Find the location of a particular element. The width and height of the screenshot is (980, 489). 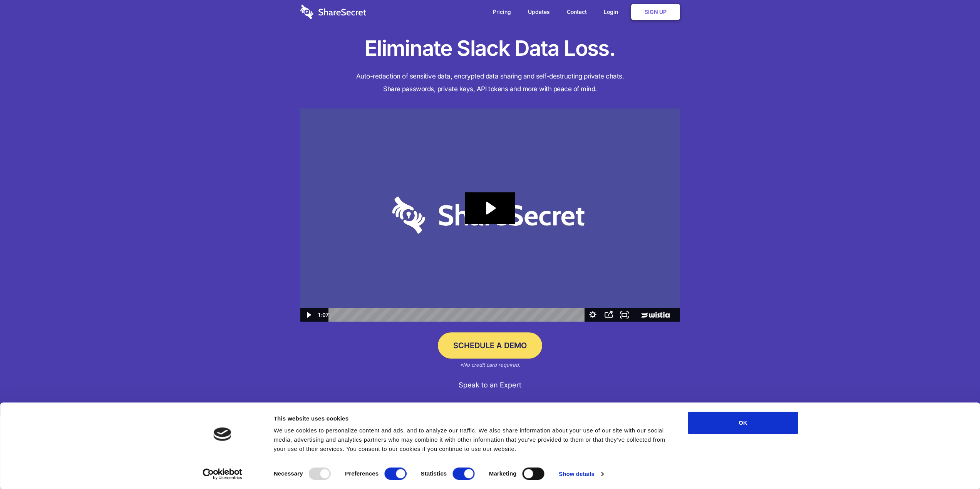

img: logo-wordmark-white-trans-d4663122ce5f474addd5e946df7df03e33cb6a1c49d2221995e7729f52c070b2.svg is located at coordinates (333, 12).